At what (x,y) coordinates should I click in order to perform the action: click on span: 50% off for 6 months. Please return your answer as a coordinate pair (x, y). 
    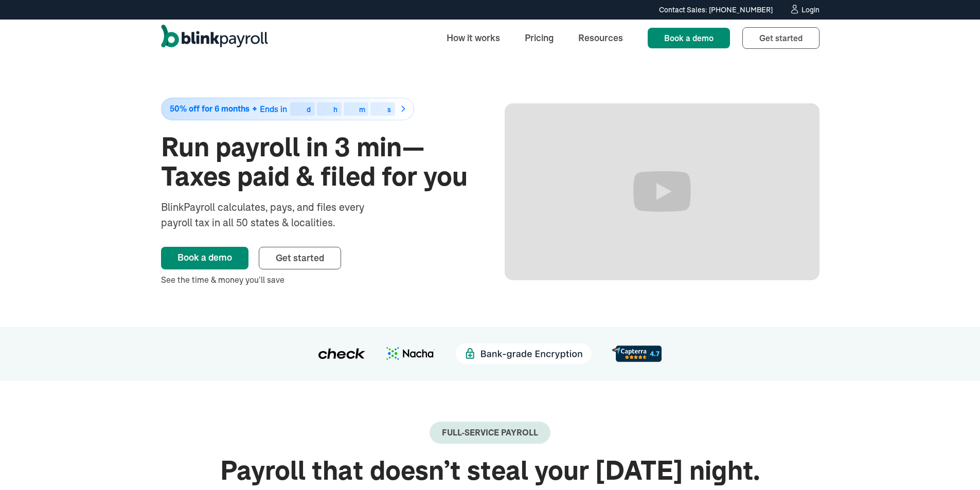
    Looking at the image, I should click on (209, 108).